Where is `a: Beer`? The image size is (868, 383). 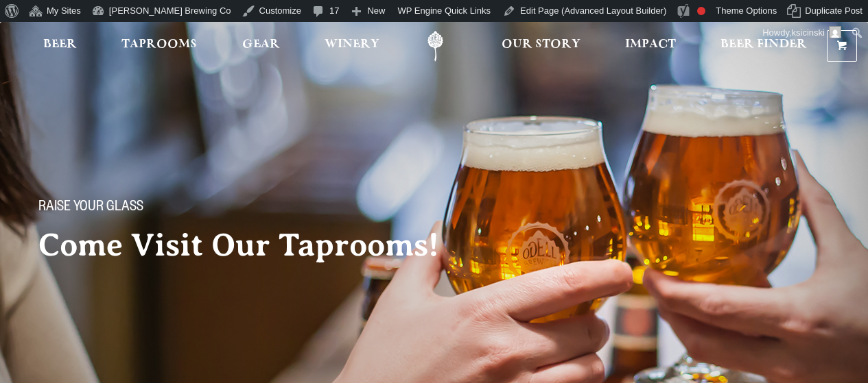
a: Beer is located at coordinates (60, 46).